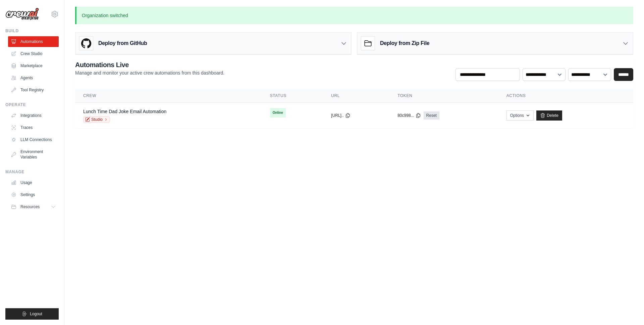 The image size is (644, 325). Describe the element at coordinates (409, 116) in the screenshot. I see `button: 80c998...` at that location.